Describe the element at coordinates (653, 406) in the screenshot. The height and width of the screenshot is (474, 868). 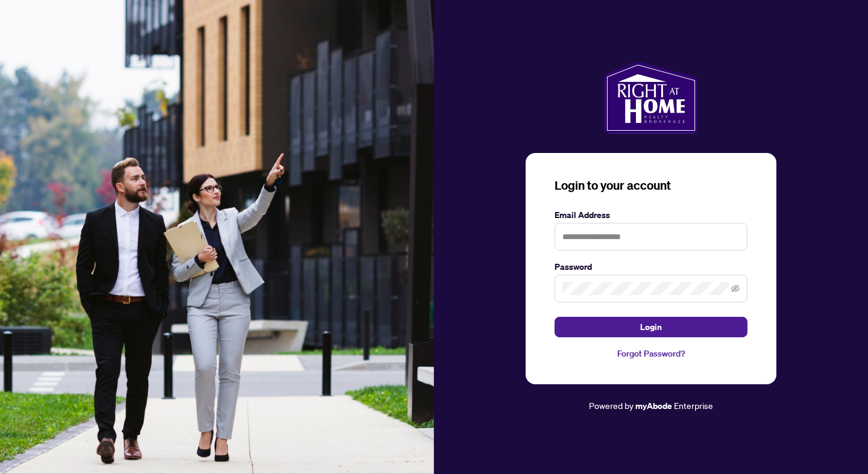
I see `a: myAbode` at that location.